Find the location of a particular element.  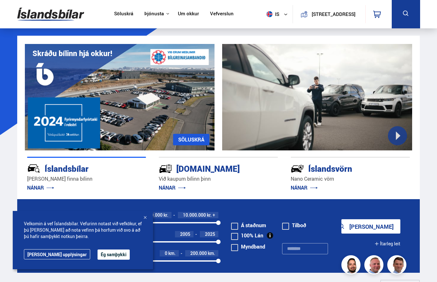

span: is is located at coordinates (272, 14).